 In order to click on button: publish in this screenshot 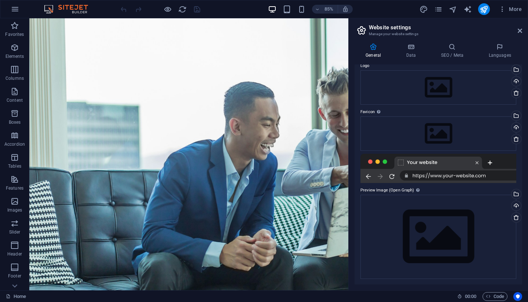, I will do `click(484, 9)`.